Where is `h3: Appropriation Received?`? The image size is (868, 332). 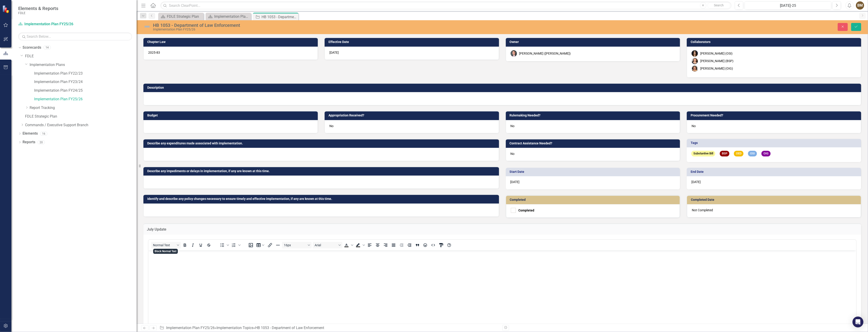 h3: Appropriation Received? is located at coordinates (413, 115).